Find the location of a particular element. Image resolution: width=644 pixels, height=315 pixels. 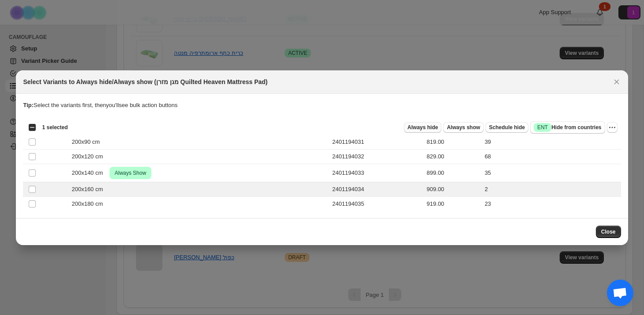

span: Close is located at coordinates (609, 232).